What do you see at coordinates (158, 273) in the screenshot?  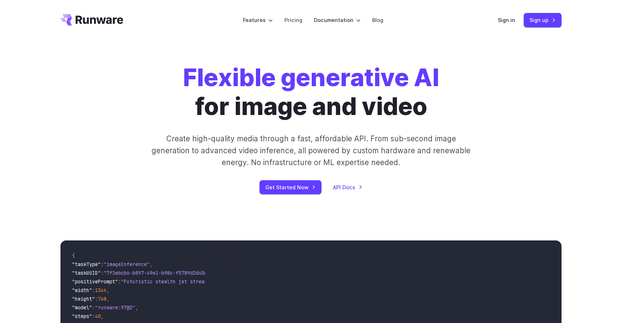 I see `span: "7f3ebcb6-b897-49e1-b98c-f5789d2d40d7"` at bounding box center [158, 273].